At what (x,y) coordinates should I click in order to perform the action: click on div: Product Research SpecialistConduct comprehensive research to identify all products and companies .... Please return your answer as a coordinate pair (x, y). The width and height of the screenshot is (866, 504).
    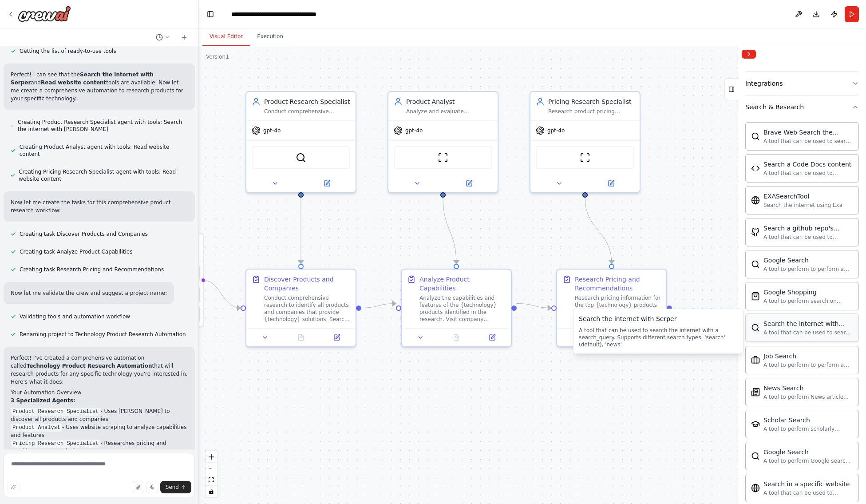
    Looking at the image, I should click on (301, 142).